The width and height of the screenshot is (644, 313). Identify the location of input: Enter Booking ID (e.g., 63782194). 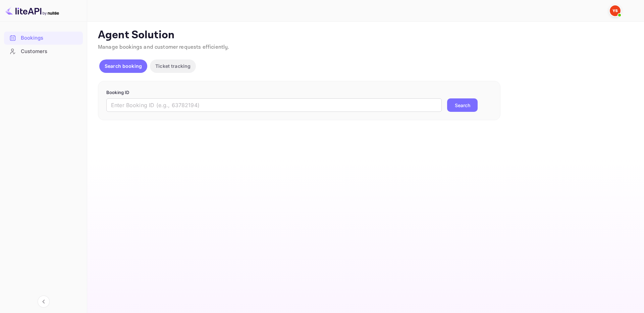
(274, 105).